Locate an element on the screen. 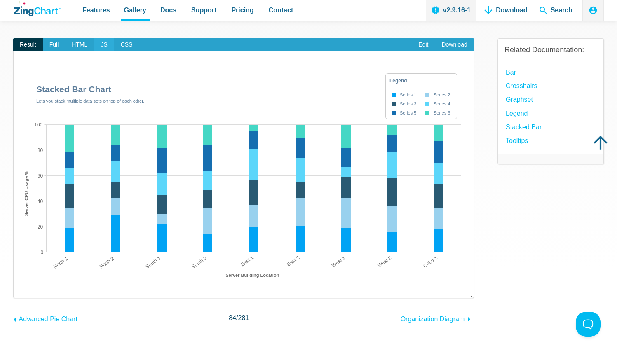  span: HTML is located at coordinates (80, 45).